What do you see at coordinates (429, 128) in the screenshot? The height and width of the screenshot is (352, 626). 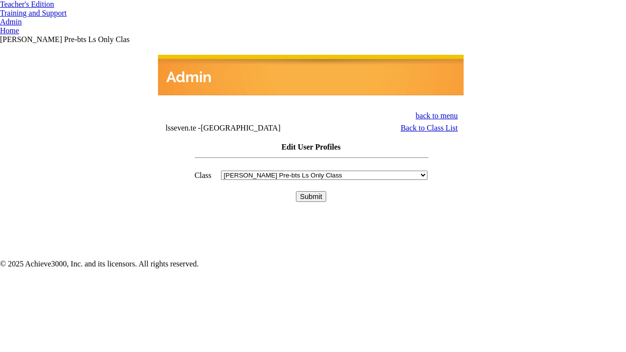 I see `a: Back to Class List` at bounding box center [429, 128].